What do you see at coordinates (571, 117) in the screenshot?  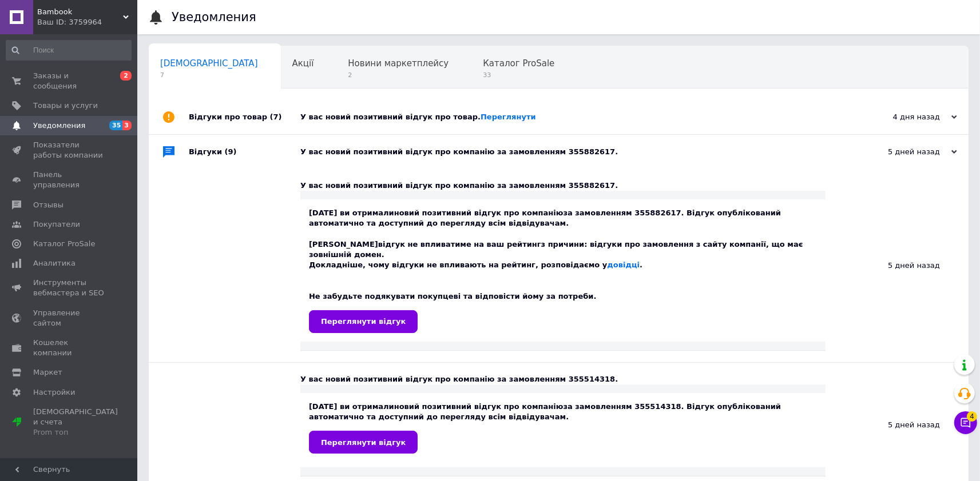 I see `div: У вас новий позитивний відгук про товар.` at bounding box center [571, 117].